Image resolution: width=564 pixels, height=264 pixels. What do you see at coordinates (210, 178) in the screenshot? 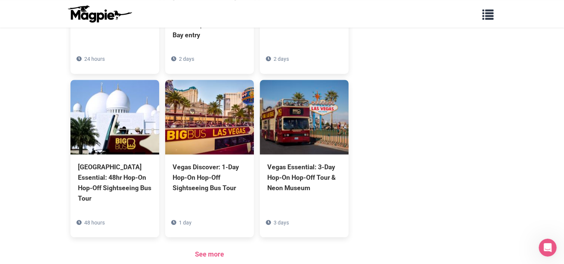
I see `div: Vegas Discover: 1-Day Hop-On Hop-Off Sightseeing Bus Tour` at bounding box center [210, 178].